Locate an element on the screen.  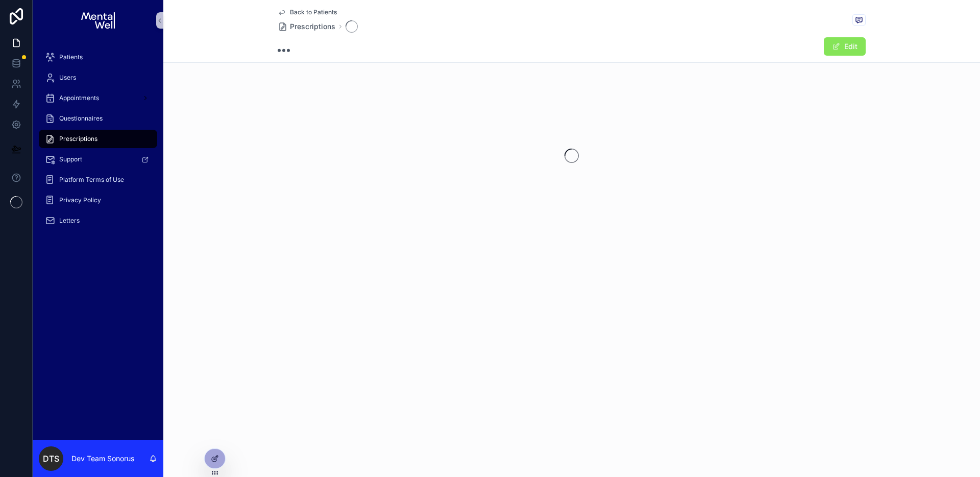
a: Privacy Policy is located at coordinates (98, 200).